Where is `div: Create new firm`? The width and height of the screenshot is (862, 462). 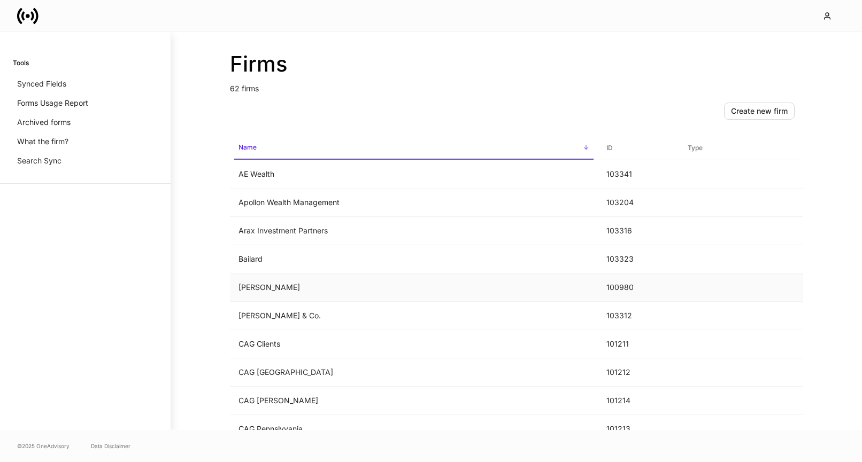 div: Create new firm is located at coordinates (759, 111).